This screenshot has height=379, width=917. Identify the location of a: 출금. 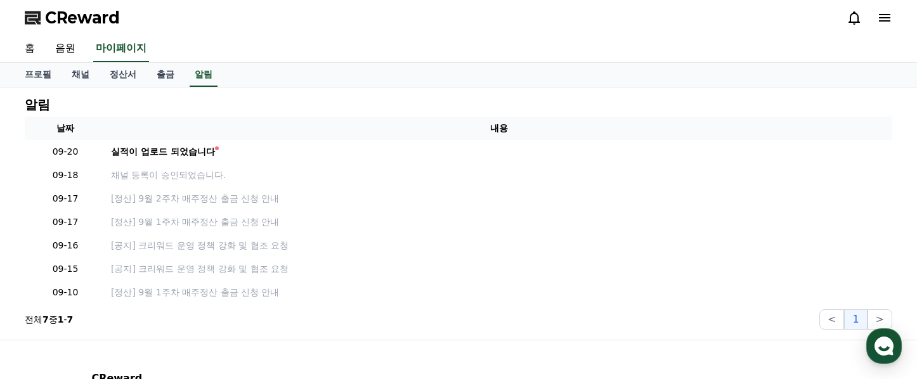
(166, 75).